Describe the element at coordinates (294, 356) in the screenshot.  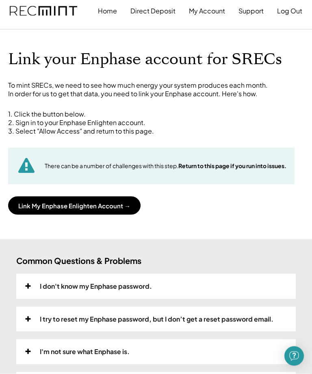
I see `div: Open Intercom Messenger` at that location.